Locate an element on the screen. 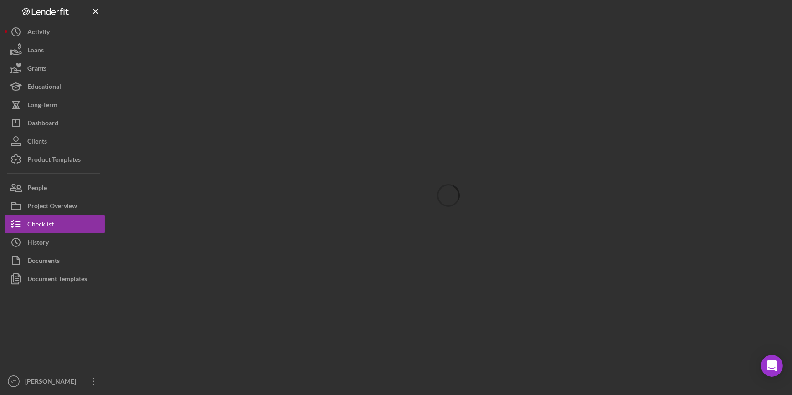 The width and height of the screenshot is (792, 395). a: Clients is located at coordinates (55, 141).